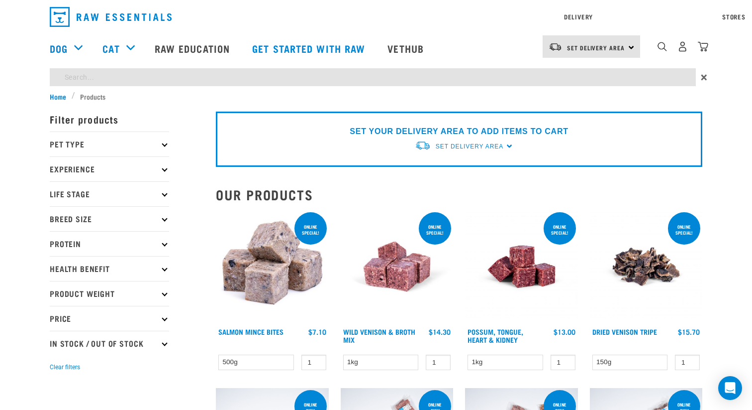  I want to click on div: $14.30, so click(440, 331).